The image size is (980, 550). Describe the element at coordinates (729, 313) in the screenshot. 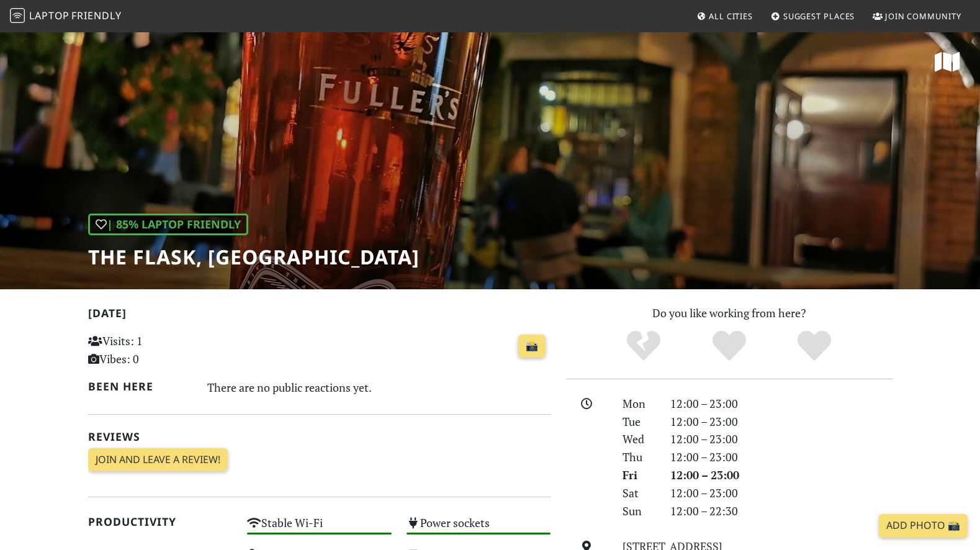

I see `p: Do you like working from here?` at that location.